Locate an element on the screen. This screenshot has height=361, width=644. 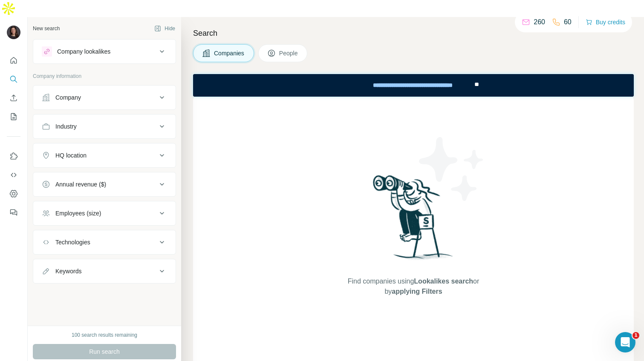
button: Enrich CSV is located at coordinates (14, 98).